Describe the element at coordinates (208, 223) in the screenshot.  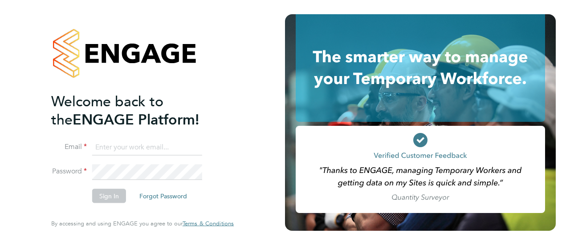
I see `span: Terms & Conditions` at that location.